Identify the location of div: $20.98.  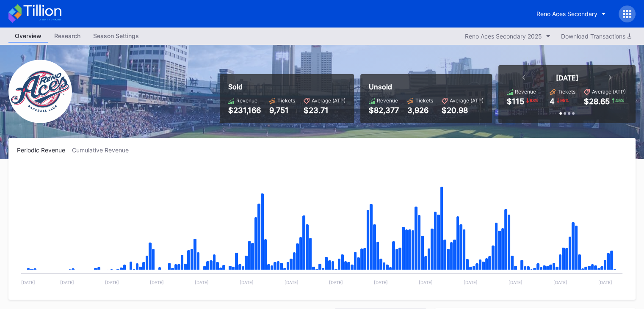
(462, 110).